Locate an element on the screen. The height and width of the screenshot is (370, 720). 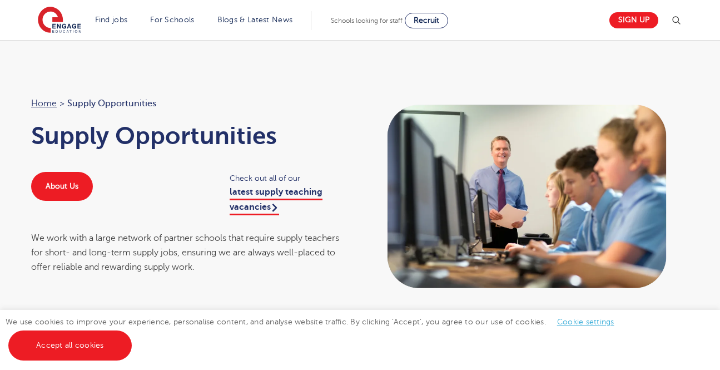
a: Sign up is located at coordinates (634, 20).